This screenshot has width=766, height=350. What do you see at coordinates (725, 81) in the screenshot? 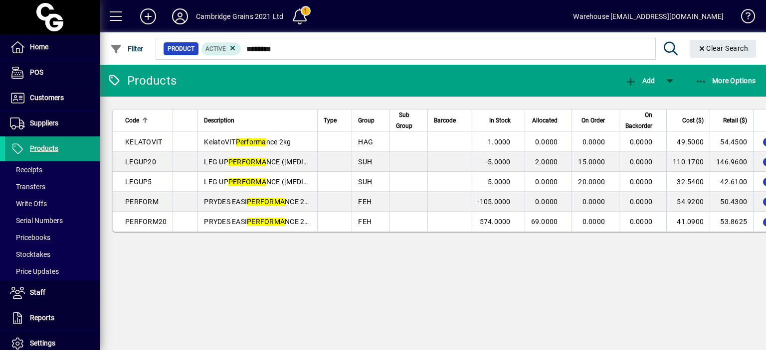
I see `button: More Options` at bounding box center [725, 81].